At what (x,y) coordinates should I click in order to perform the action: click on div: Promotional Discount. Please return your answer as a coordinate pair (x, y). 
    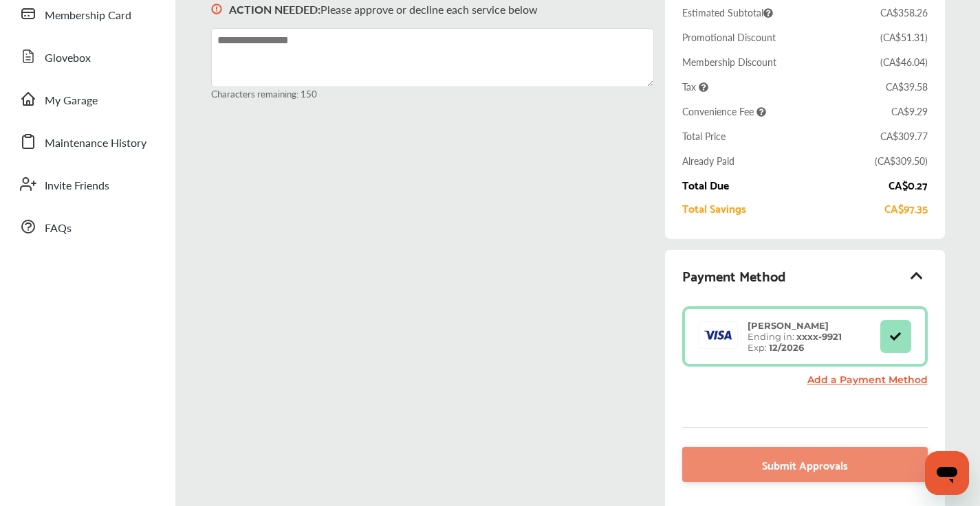
    Looking at the image, I should click on (729, 37).